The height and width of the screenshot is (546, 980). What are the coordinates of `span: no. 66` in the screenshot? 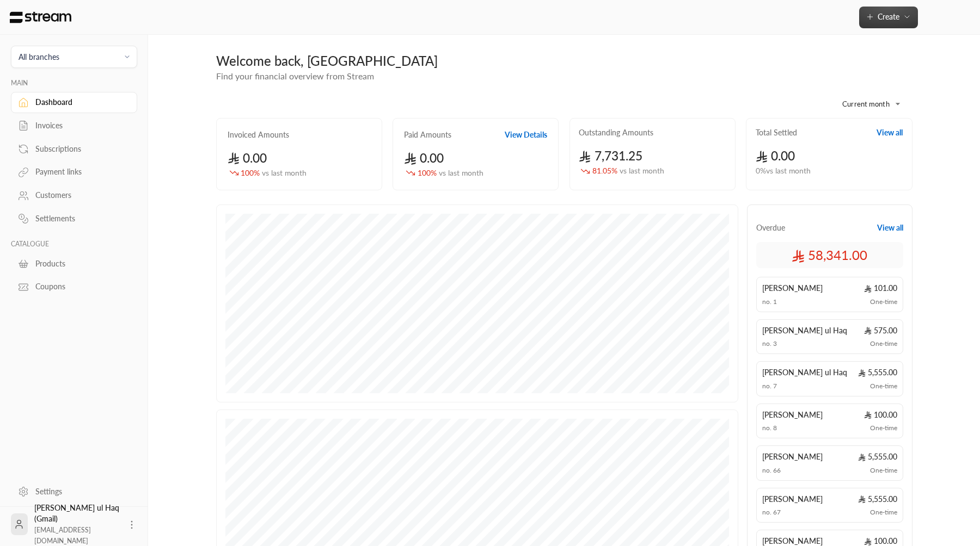 It's located at (771, 471).